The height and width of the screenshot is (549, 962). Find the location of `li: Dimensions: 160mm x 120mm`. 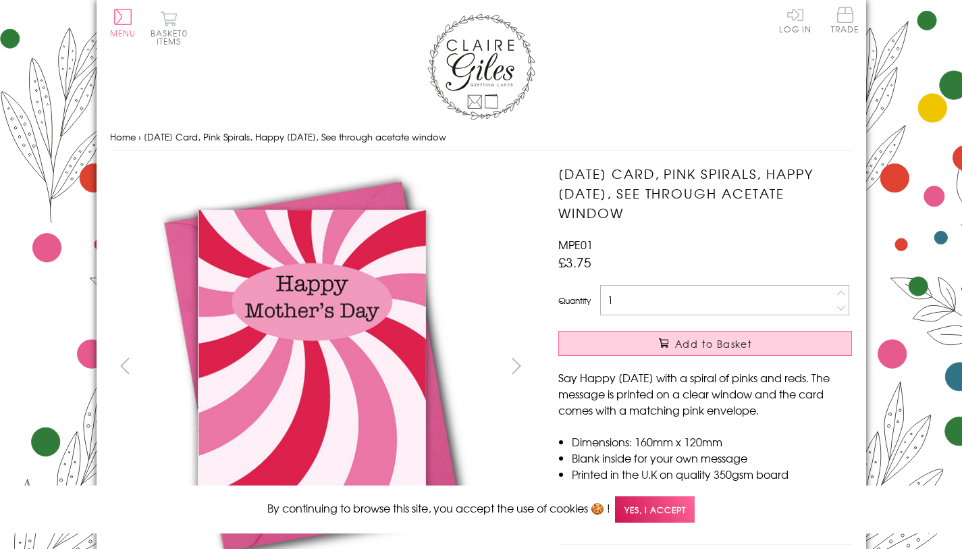

li: Dimensions: 160mm x 120mm is located at coordinates (712, 442).